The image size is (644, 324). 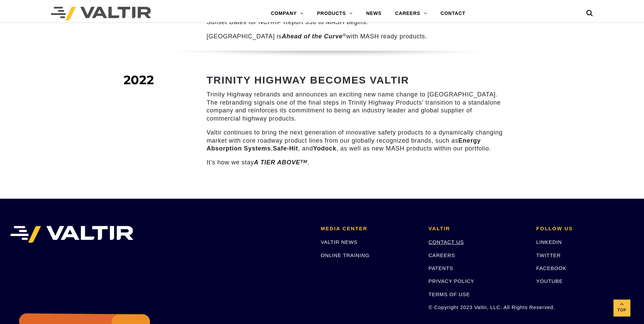 I want to click on span: Top, so click(x=622, y=310).